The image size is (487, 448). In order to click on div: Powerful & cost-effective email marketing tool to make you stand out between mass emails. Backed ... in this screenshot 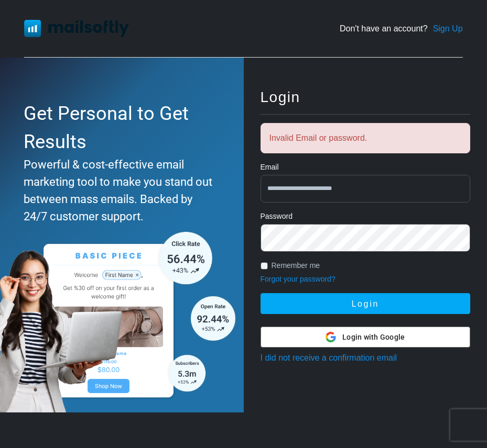, I will do `click(119, 190)`.